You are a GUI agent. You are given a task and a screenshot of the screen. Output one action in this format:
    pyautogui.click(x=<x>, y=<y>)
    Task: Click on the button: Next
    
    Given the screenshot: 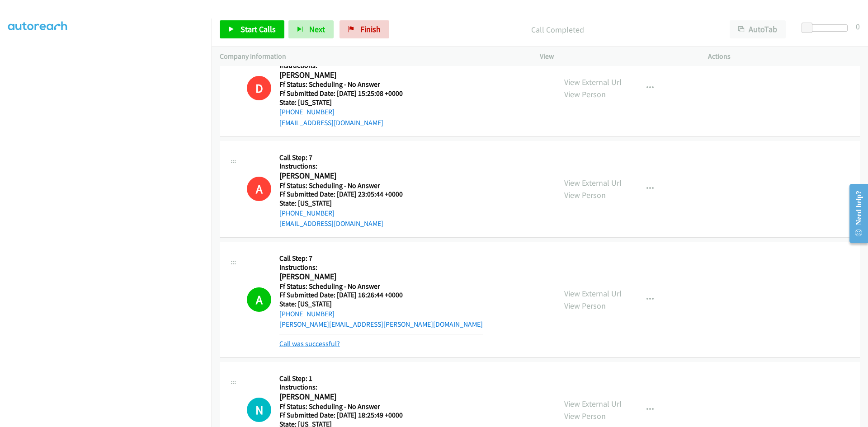 What is the action you would take?
    pyautogui.click(x=311, y=29)
    